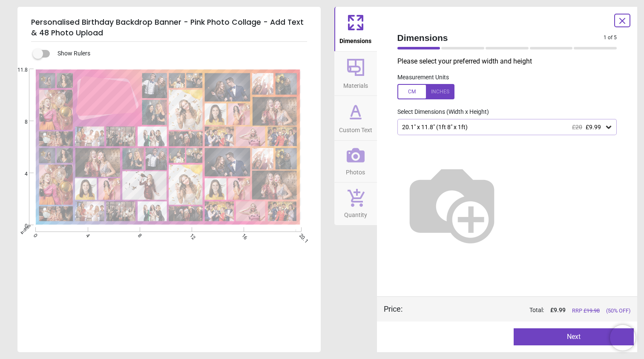 The width and height of the screenshot is (644, 359). I want to click on label: Select Dimensions (Width x Height), so click(440, 112).